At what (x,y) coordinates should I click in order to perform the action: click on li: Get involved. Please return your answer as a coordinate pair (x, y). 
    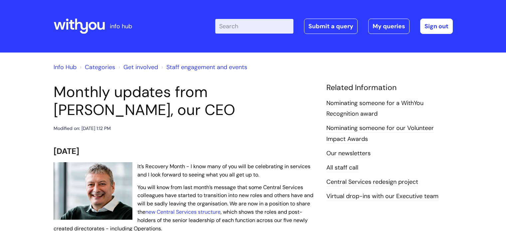
    Looking at the image, I should click on (137, 67).